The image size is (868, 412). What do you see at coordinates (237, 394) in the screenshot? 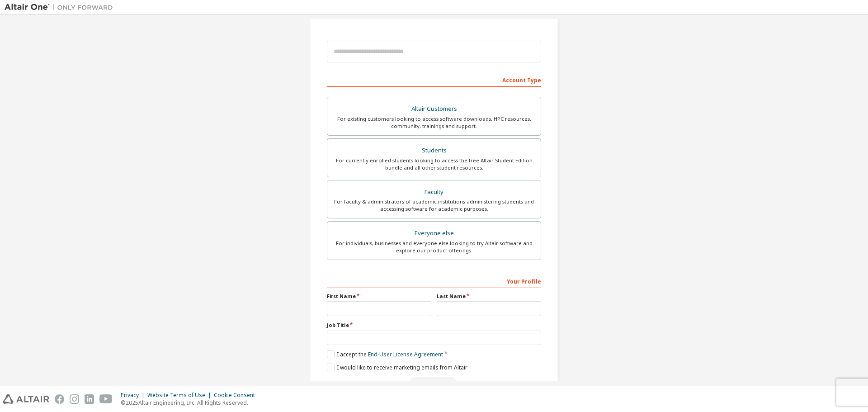
I see `div: Cookie Consent` at bounding box center [237, 394].